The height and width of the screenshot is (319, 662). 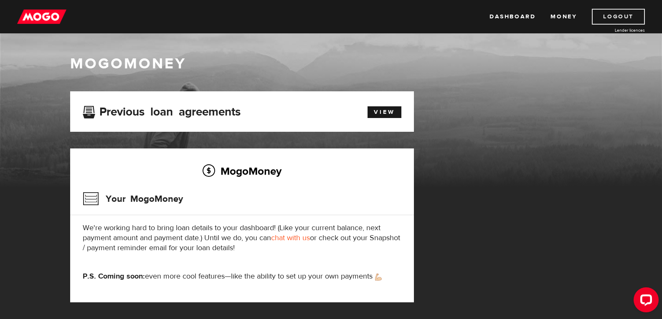 What do you see at coordinates (378, 277) in the screenshot?
I see `img: strong arm emoji` at bounding box center [378, 277].